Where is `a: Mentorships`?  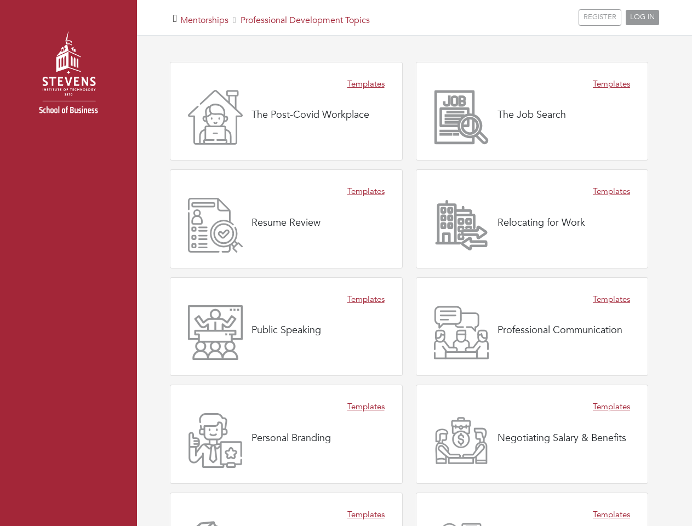 a: Mentorships is located at coordinates (204, 20).